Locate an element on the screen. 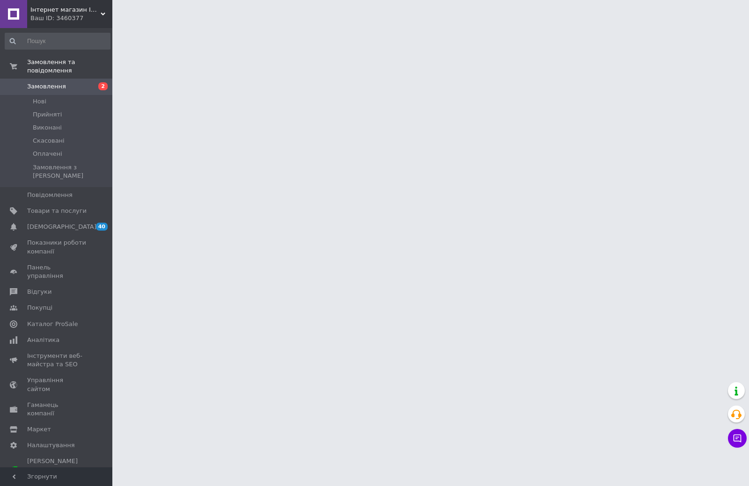 The height and width of the screenshot is (486, 749). input: Пошук is located at coordinates (58, 41).